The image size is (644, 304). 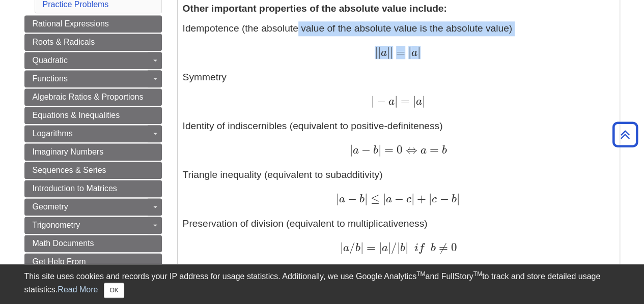 I want to click on a: Equations & Inequalities, so click(x=93, y=115).